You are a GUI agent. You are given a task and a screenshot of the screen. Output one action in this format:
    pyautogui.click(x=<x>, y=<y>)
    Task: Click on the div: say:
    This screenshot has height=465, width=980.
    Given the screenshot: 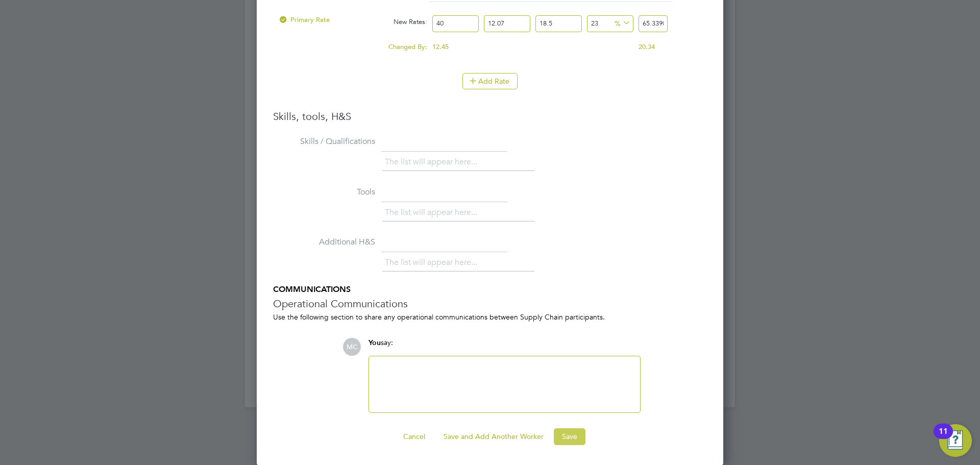 What is the action you would take?
    pyautogui.click(x=505, y=346)
    